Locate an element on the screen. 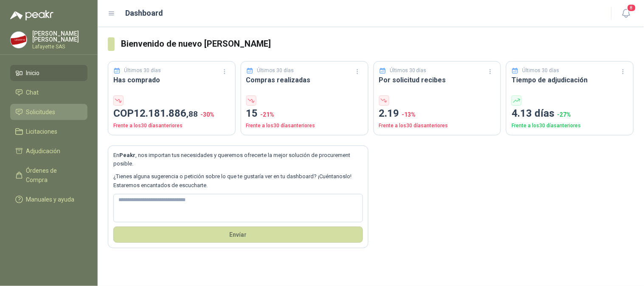  span: Licitaciones is located at coordinates (42, 131).